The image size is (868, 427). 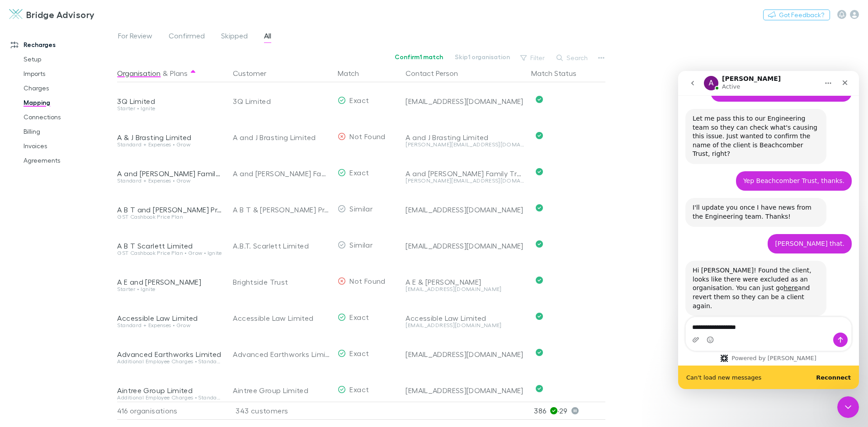 What do you see at coordinates (170, 137) in the screenshot?
I see `div: A & J Brasting Limited` at bounding box center [170, 137].